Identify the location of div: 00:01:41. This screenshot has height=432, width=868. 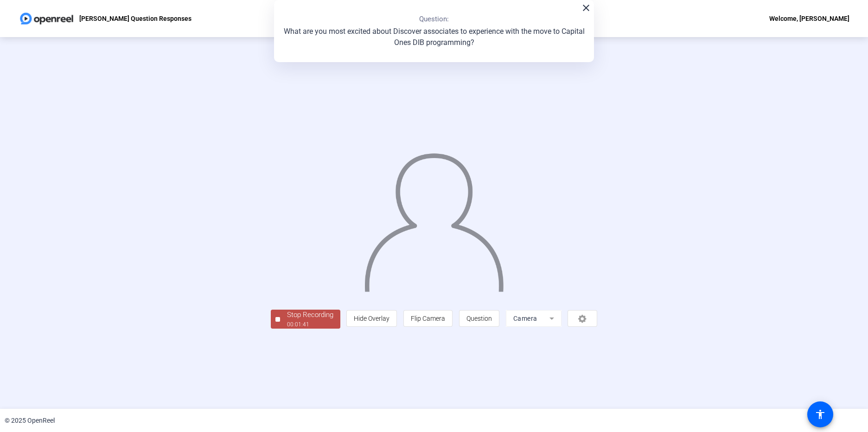
(310, 325).